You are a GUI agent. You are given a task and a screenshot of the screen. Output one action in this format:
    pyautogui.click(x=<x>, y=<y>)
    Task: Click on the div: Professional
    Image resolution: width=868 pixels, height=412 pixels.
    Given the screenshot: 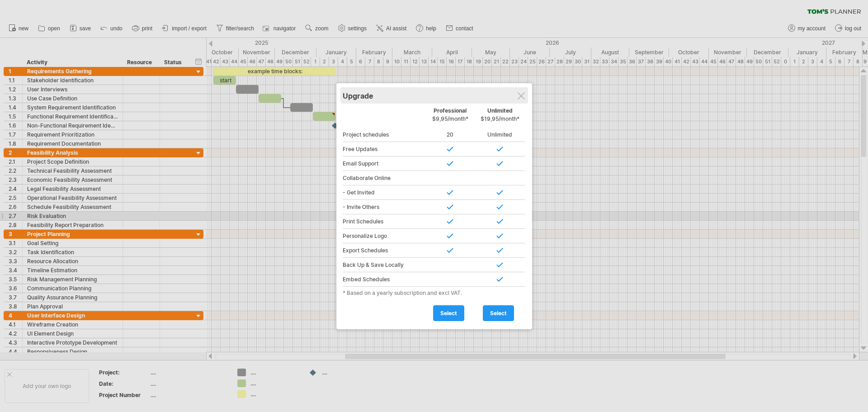 What is the action you would take?
    pyautogui.click(x=450, y=117)
    